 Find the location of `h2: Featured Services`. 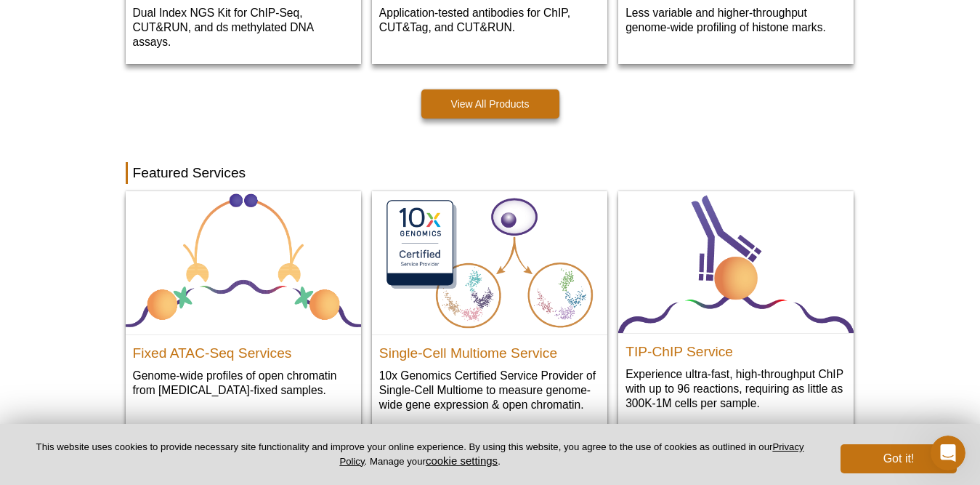

h2: Featured Services is located at coordinates (491, 173).